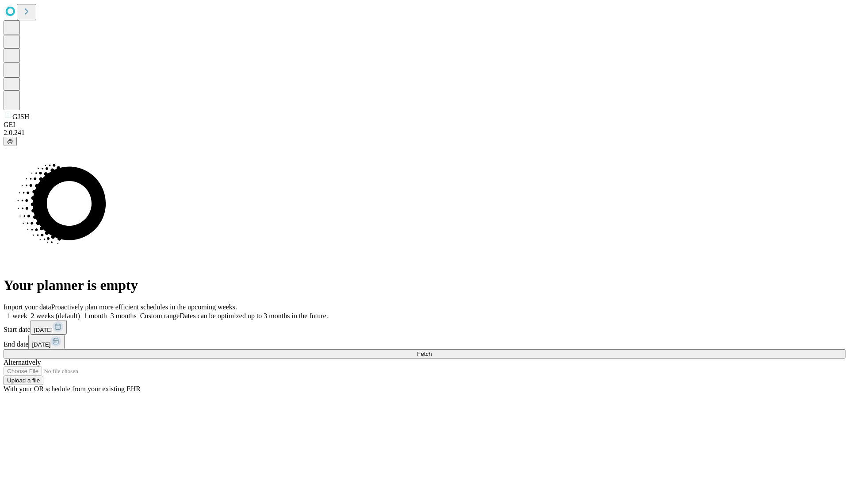 Image resolution: width=849 pixels, height=478 pixels. Describe the element at coordinates (21, 116) in the screenshot. I see `span: GJSH` at that location.